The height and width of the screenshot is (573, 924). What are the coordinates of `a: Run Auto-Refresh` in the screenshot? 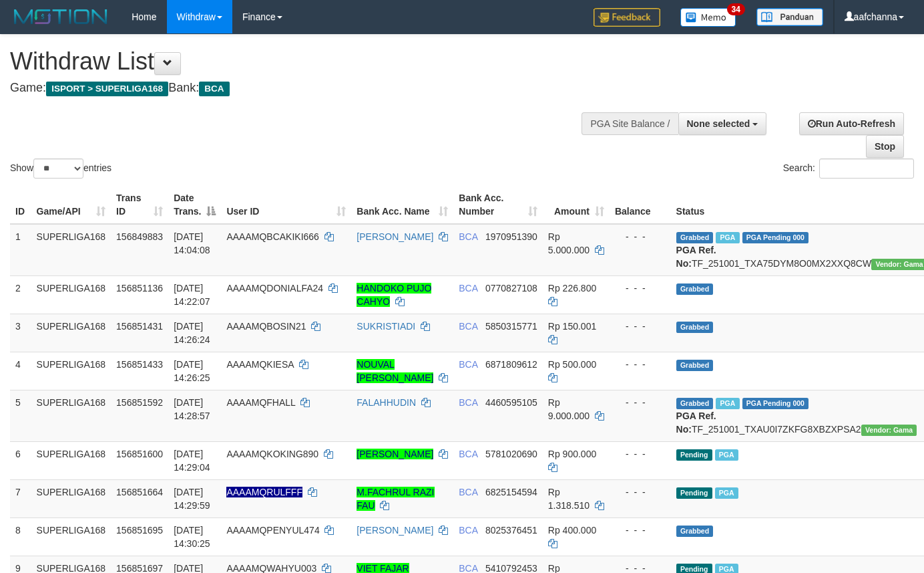 It's located at (852, 123).